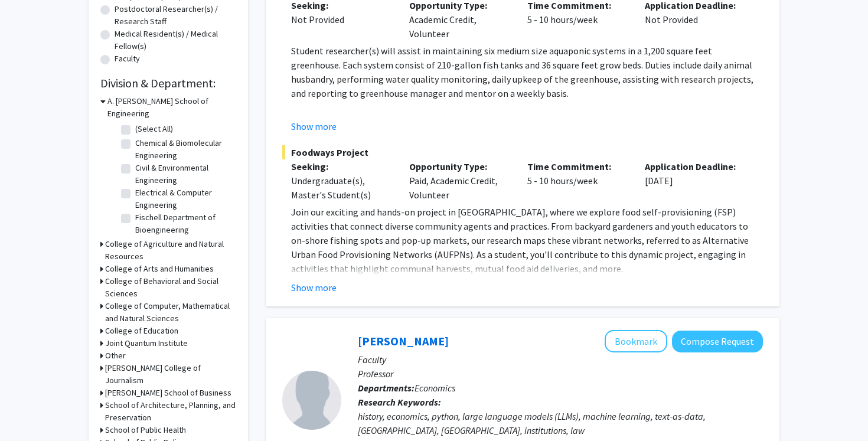 The image size is (868, 441). Describe the element at coordinates (170, 411) in the screenshot. I see `h3: School of Architecture, Planning, and Preservation` at that location.